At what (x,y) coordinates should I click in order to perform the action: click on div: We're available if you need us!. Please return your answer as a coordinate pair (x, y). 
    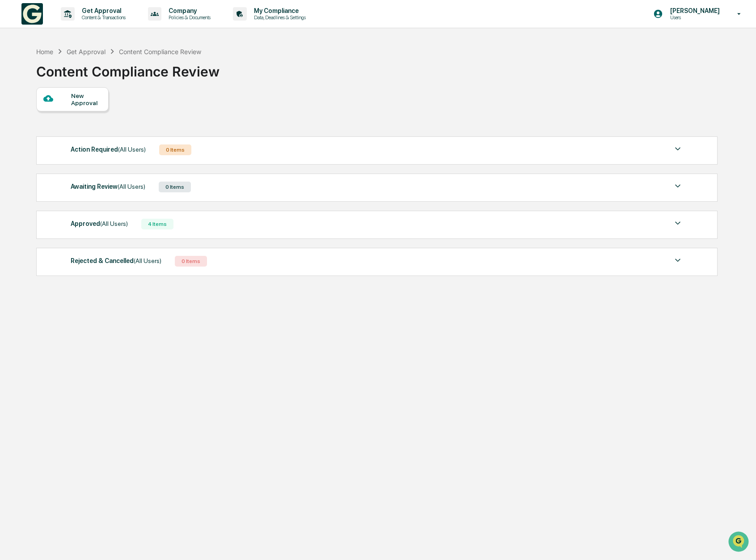
    Looking at the image, I should click on (72, 81).